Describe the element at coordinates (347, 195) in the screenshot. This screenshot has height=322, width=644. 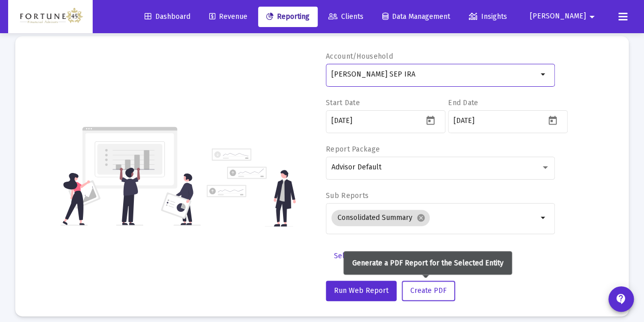
I see `label: Sub Reports` at that location.